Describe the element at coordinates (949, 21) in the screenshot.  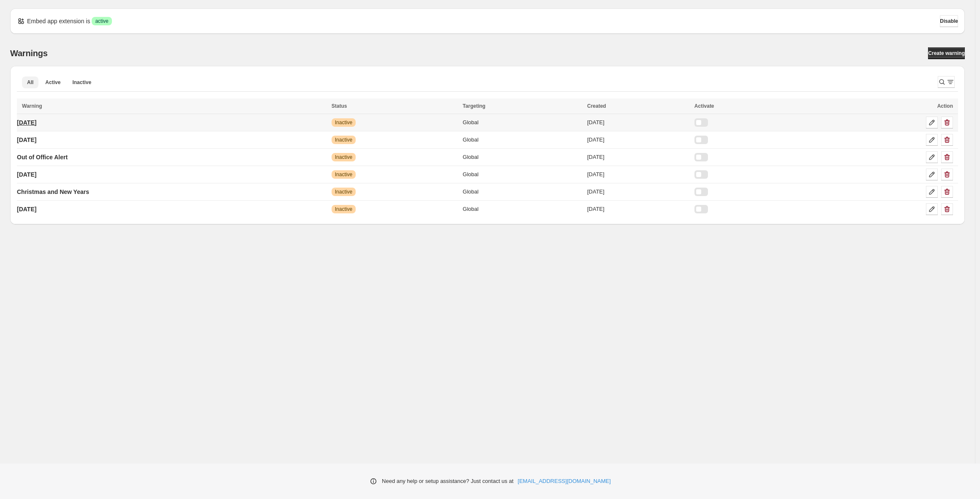
I see `button: Disable` at that location.